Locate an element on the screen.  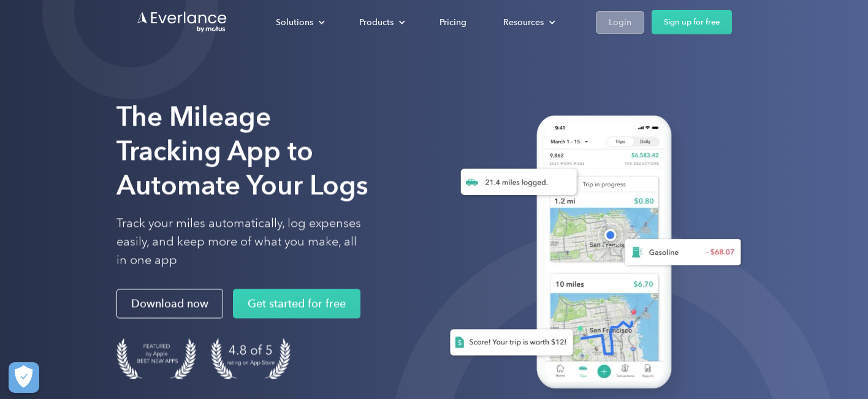
a: Login is located at coordinates (620, 22).